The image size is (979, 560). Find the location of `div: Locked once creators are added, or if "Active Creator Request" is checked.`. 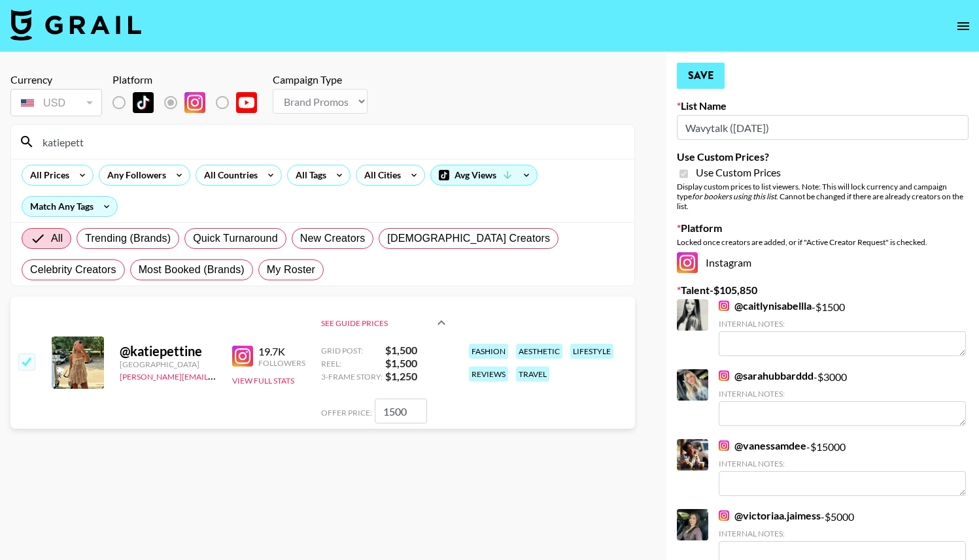

div: Locked once creators are added, or if "Active Creator Request" is checked. is located at coordinates (822, 242).